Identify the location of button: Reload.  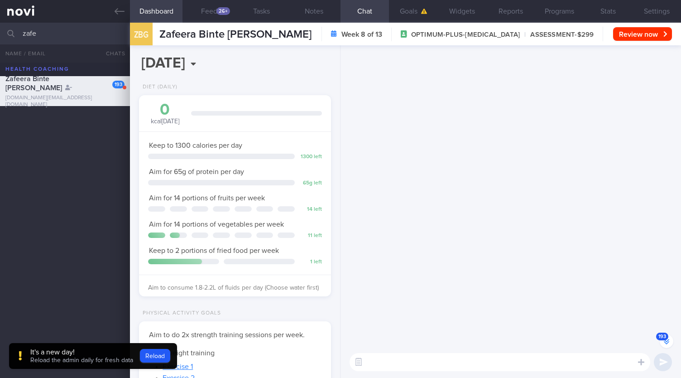
(155, 356).